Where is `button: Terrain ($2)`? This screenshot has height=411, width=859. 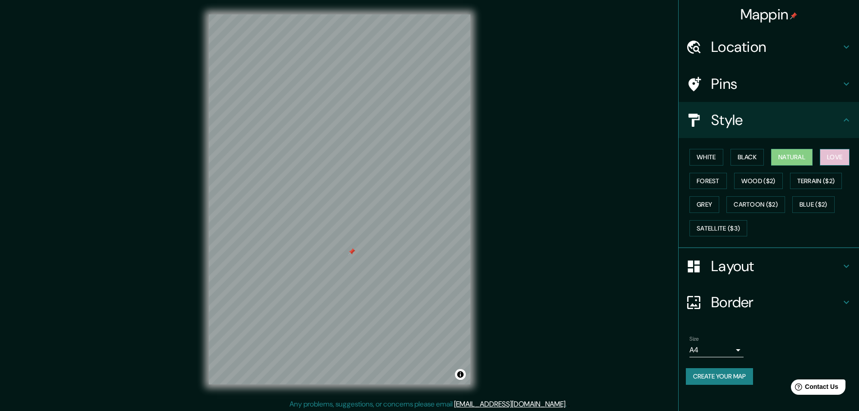 button: Terrain ($2) is located at coordinates (816, 181).